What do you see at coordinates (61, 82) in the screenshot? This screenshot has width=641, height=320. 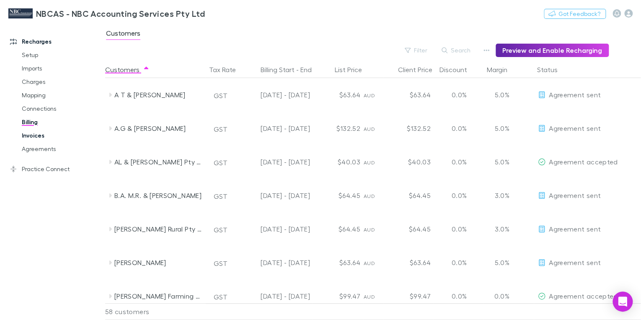 I see `a: Charges` at bounding box center [61, 82].